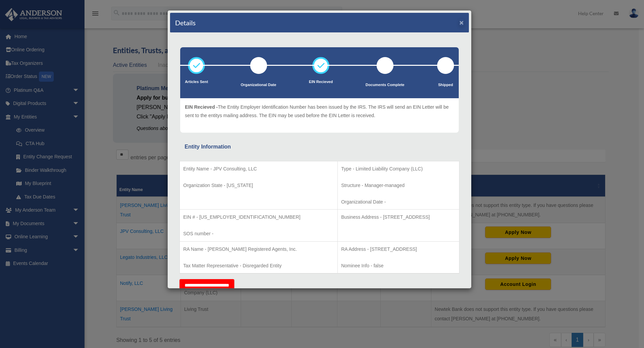 Image resolution: width=644 pixels, height=348 pixels. What do you see at coordinates (258, 266) in the screenshot?
I see `p: Tax Matter Representative - Disregarded Entity` at bounding box center [258, 266].